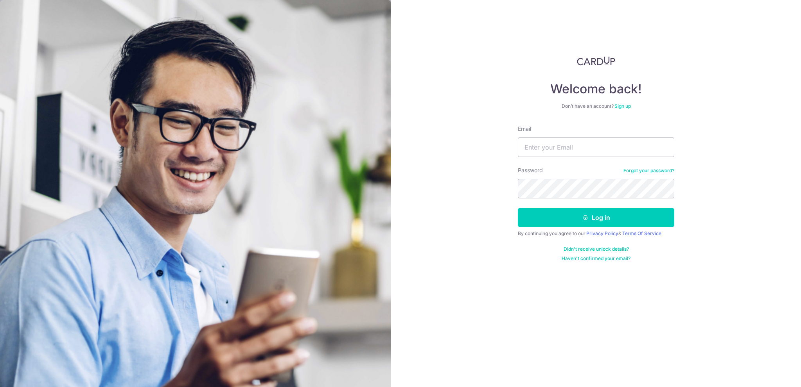 Image resolution: width=801 pixels, height=387 pixels. I want to click on a: Haven't confirmed your email?, so click(596, 259).